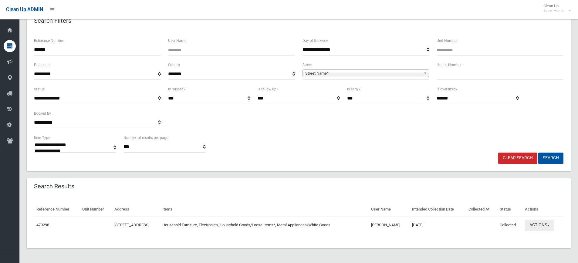 This screenshot has width=578, height=263. I want to click on th: Status, so click(510, 209).